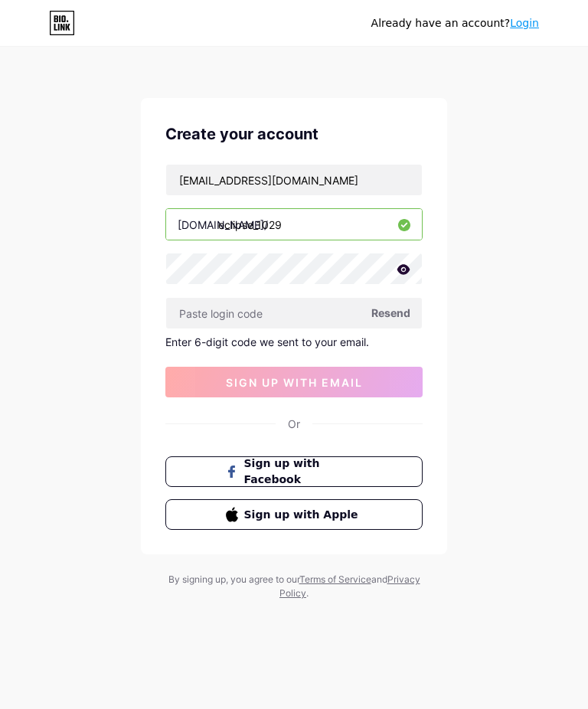 This screenshot has width=588, height=709. What do you see at coordinates (303, 514) in the screenshot?
I see `span: Sign up with Apple` at bounding box center [303, 514].